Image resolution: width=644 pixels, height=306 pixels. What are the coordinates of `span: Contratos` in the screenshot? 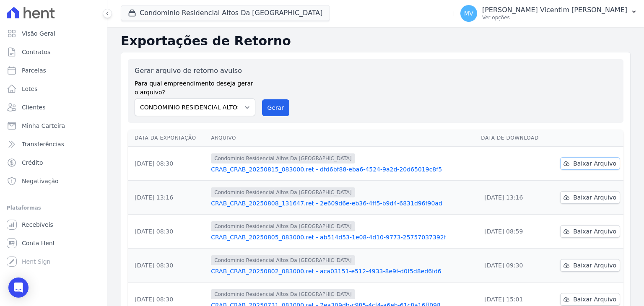 It's located at (36, 52).